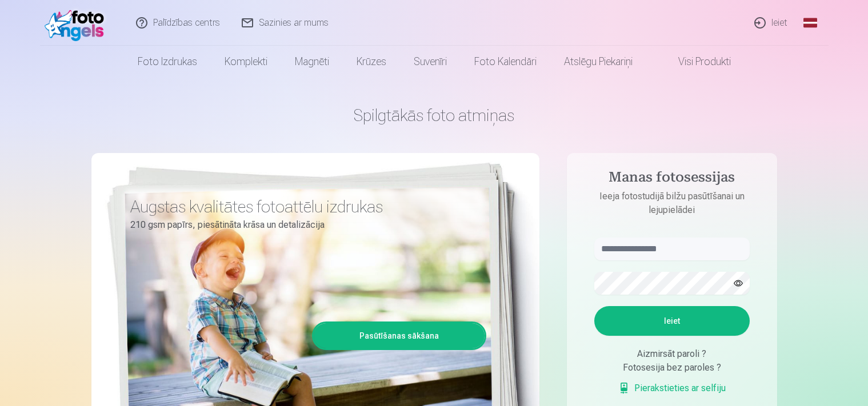 The image size is (868, 406). I want to click on button: Ieiet, so click(672, 321).